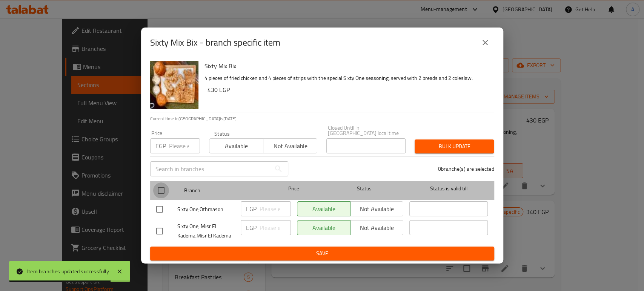  I want to click on h6: Sixty Mix Bix, so click(346, 66).